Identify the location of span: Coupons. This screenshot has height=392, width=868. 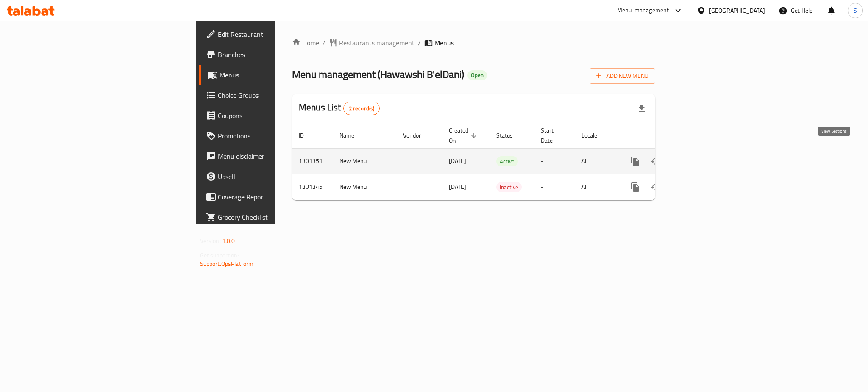
(276, 116).